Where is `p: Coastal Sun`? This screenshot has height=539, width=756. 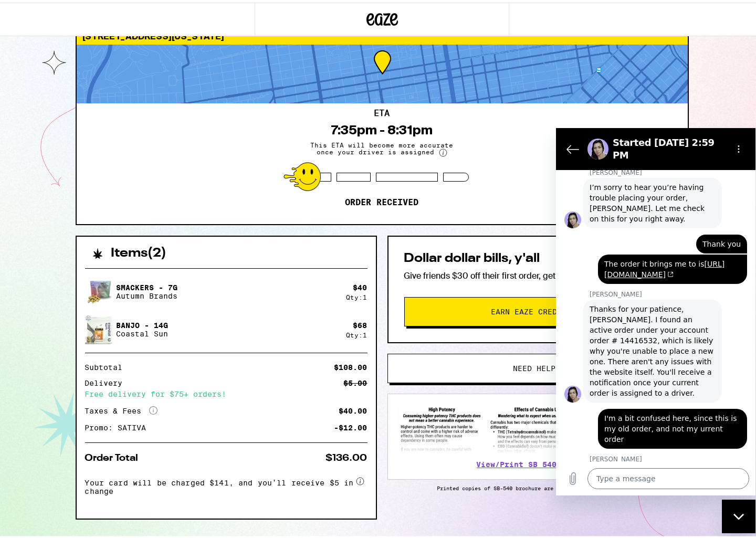
p: Coastal Sun is located at coordinates (142, 331).